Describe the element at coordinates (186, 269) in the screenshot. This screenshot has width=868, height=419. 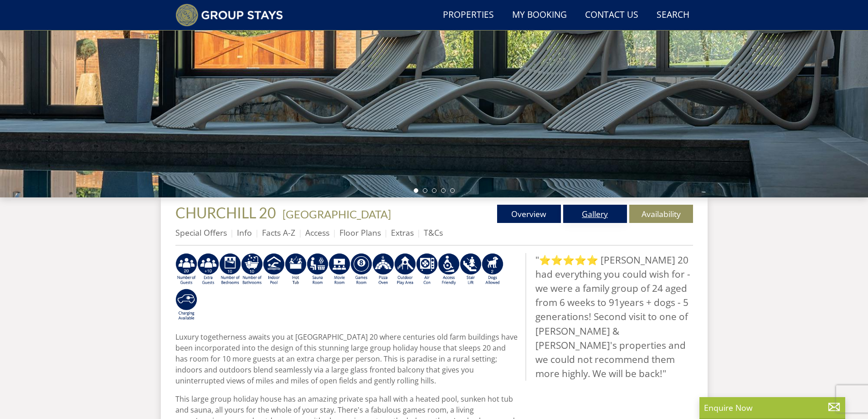
I see `img: AD_4nXfBB-ai4Qu4M4YLeywR79h0kb0ot0HR5fA9y3gB-2-pf03FHuFJLIO9f-aLu5gyWktcCvHg-Z6IsqQ_BjCFlXqZYLf2f...` at that location.